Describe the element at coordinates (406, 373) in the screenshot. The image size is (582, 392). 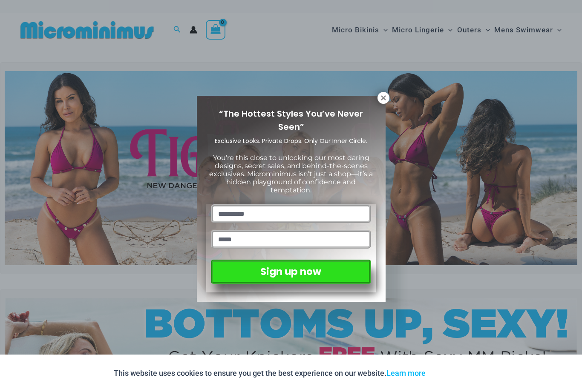
I see `a: Learn more` at that location.